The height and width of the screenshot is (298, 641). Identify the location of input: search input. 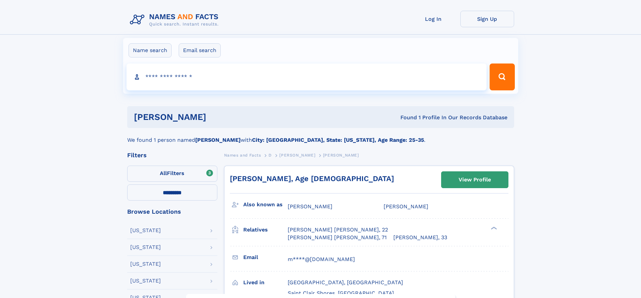
(306, 77).